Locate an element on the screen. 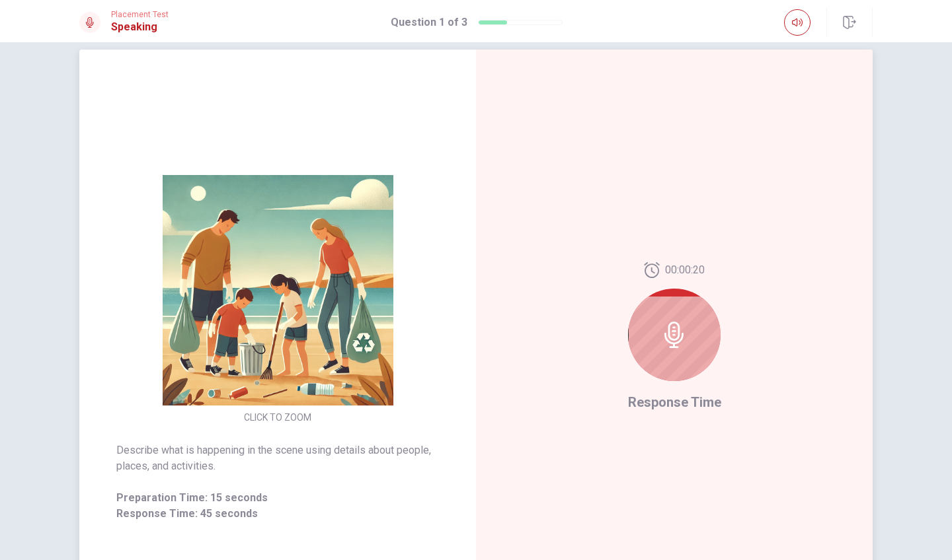 The height and width of the screenshot is (560, 952). button: CLICK TO ZOOM is located at coordinates (277, 417).